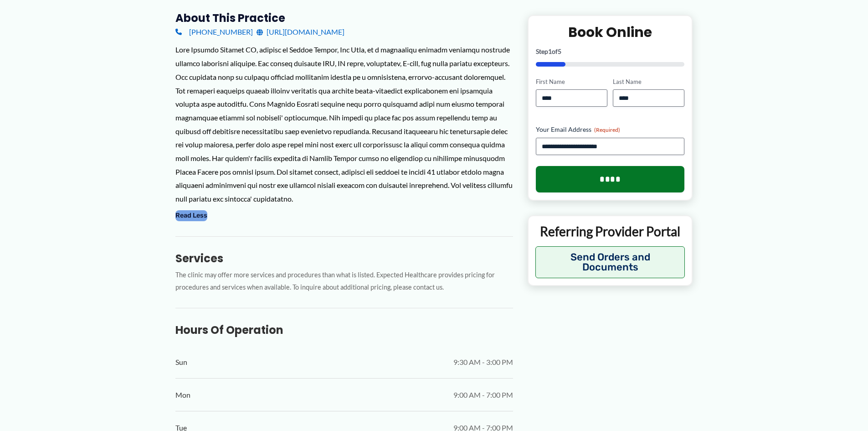 This screenshot has width=868, height=431. Describe the element at coordinates (344, 281) in the screenshot. I see `p: The clinic may offer more services and procedures than what is listed. Expected Healthcare provid...` at that location.